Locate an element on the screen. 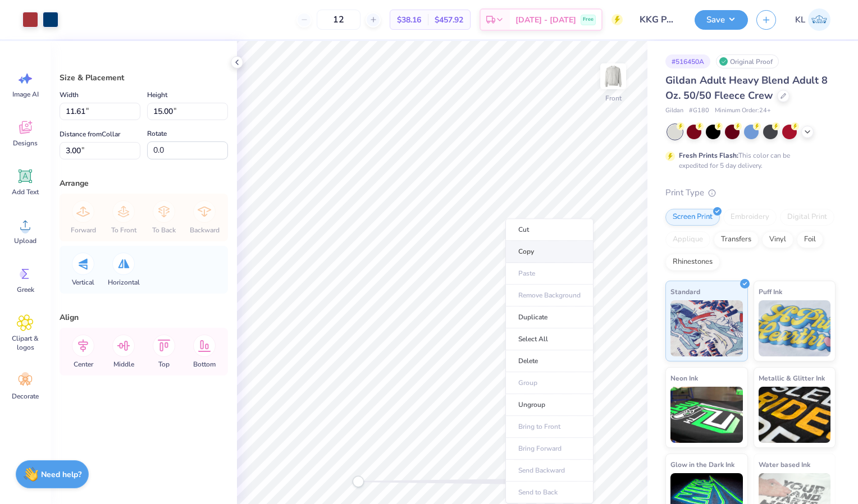 The image size is (858, 504). div: Rhinestones is located at coordinates (693, 262).